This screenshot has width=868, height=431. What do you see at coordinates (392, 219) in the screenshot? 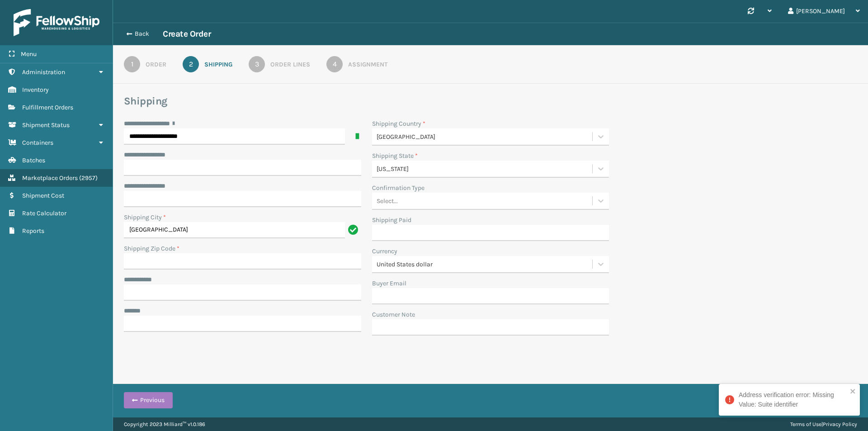
I see `label: Shipping Paid` at bounding box center [392, 219].